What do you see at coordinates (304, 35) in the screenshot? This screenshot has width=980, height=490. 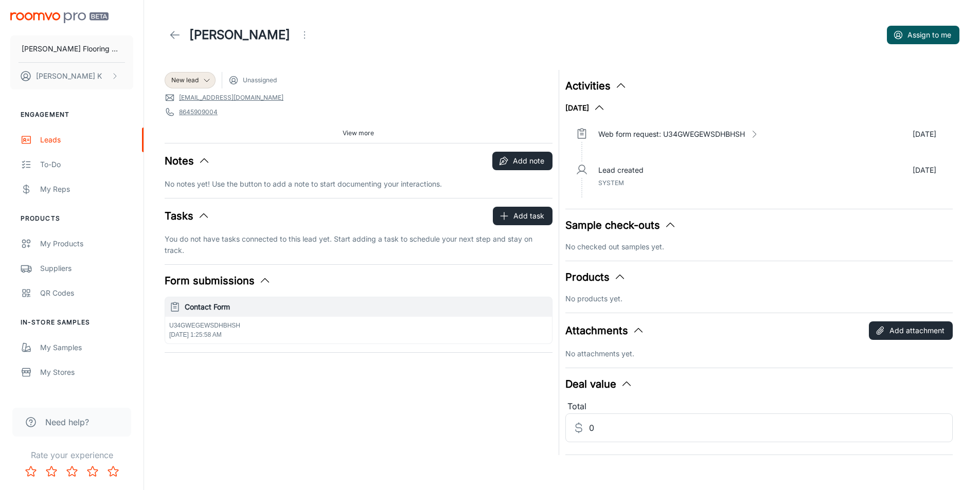 I see `button: Open menu` at bounding box center [304, 35].